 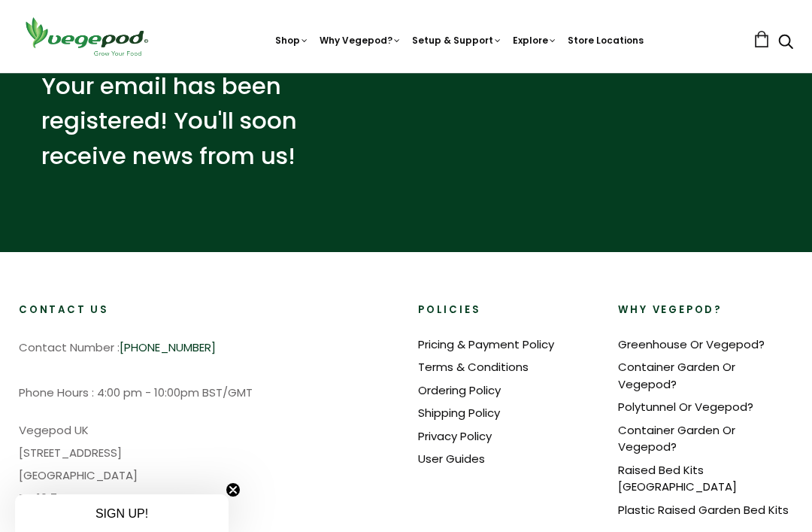 What do you see at coordinates (459, 389) in the screenshot?
I see `a: Ordering Policy` at bounding box center [459, 389].